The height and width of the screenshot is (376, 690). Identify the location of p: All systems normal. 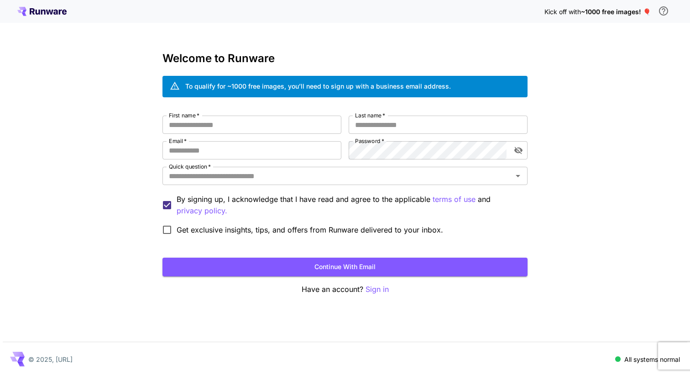
(652, 359).